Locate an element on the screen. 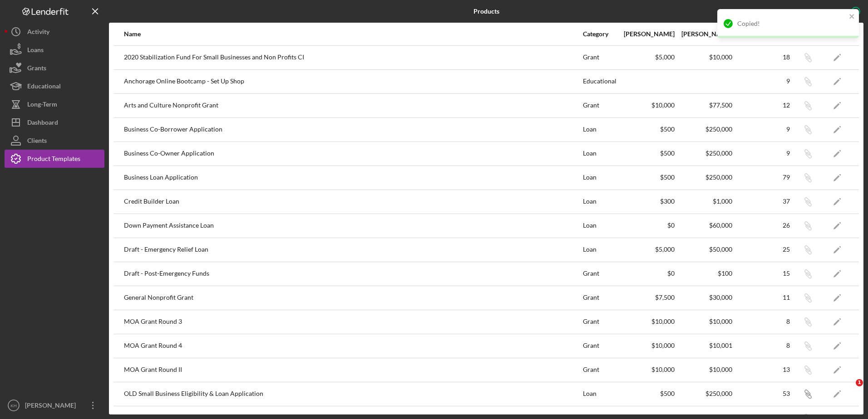 The height and width of the screenshot is (419, 868). div: Activity is located at coordinates (38, 33).